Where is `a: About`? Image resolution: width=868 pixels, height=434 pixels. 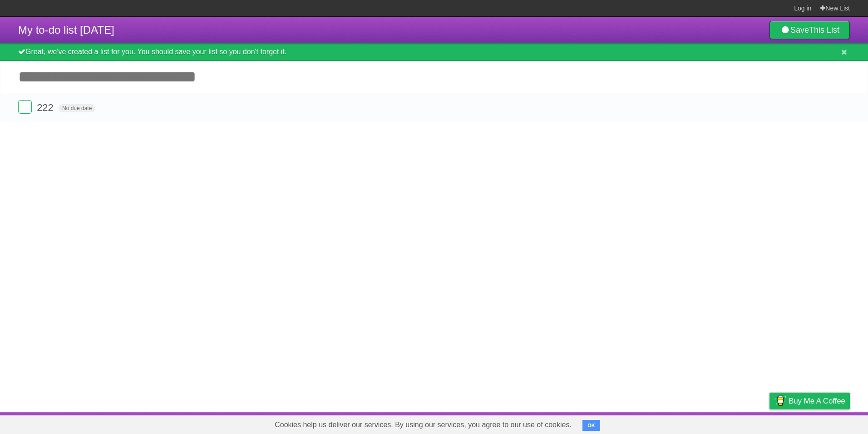
a: About is located at coordinates (658, 423).